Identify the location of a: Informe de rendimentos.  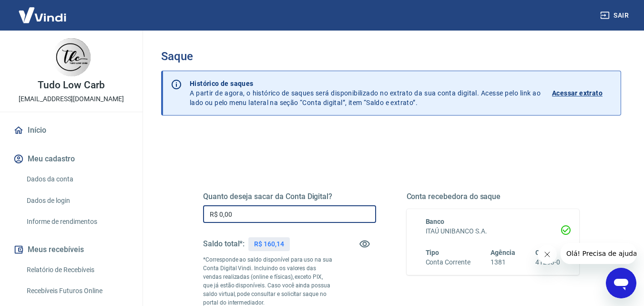
(77, 221).